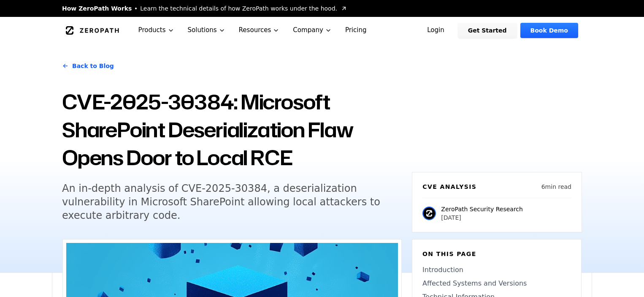  Describe the element at coordinates (206, 30) in the screenshot. I see `button: Solutions` at that location.